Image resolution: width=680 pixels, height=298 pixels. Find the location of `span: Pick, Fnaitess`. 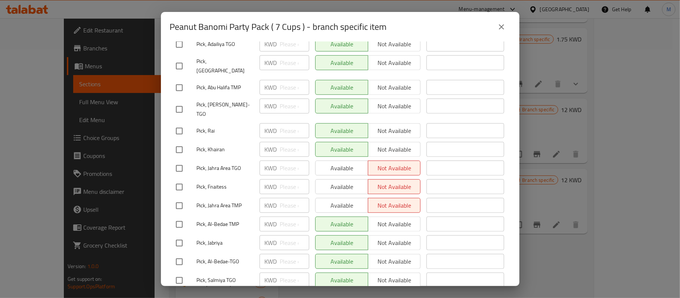

span: Pick, Fnaitess is located at coordinates (225, 187).